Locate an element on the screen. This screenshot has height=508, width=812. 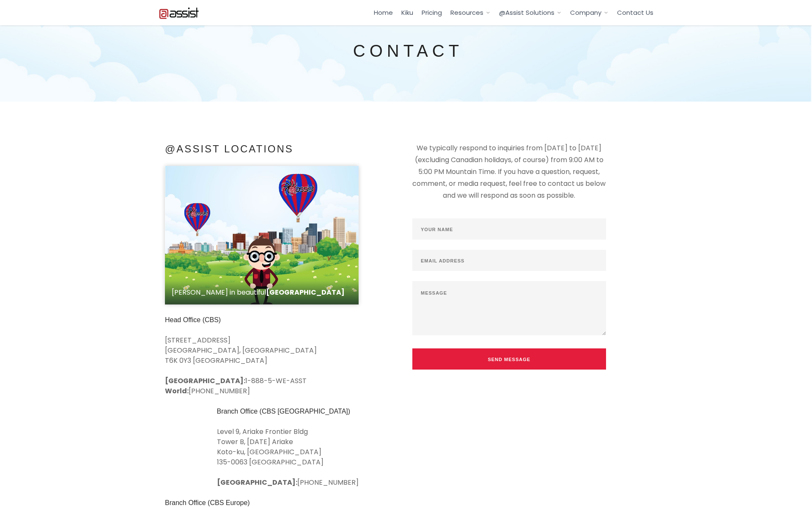
h5: Branch Office (CBS Europe) is located at coordinates (240, 503).